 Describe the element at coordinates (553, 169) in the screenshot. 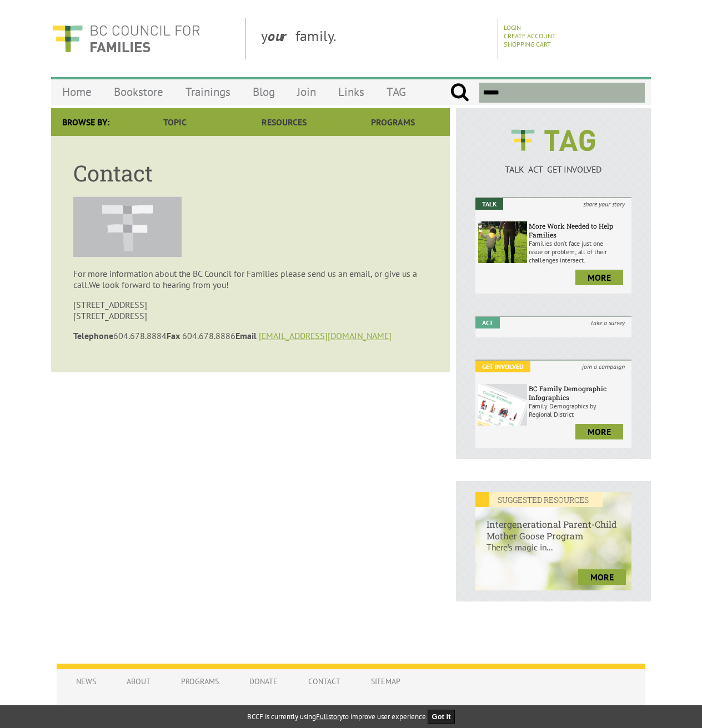

I see `p: TALK ACT GET INVOLVED` at that location.